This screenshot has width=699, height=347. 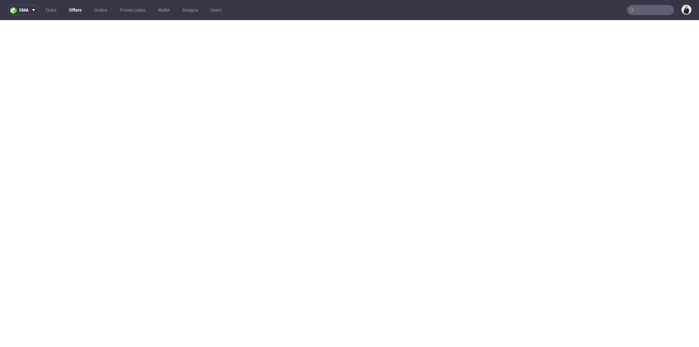 What do you see at coordinates (216, 10) in the screenshot?
I see `a: Users` at bounding box center [216, 10].